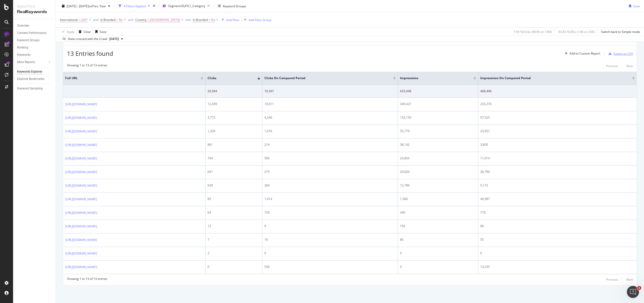 This screenshot has width=644, height=303. What do you see at coordinates (325, 78) in the screenshot?
I see `span: Clicks On Compared Period` at bounding box center [325, 78].